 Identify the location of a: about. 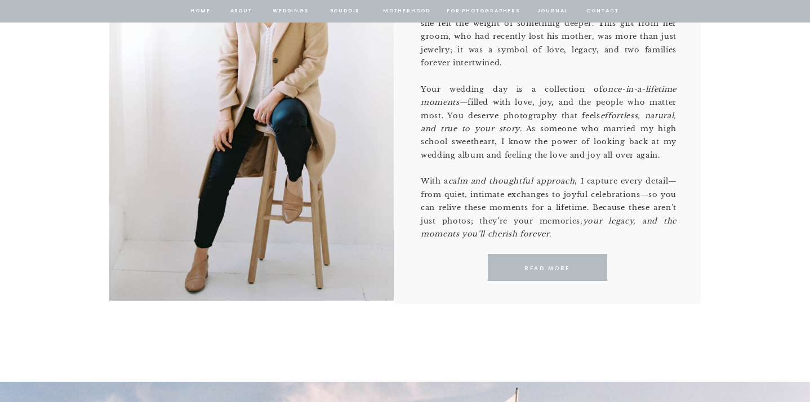
(241, 11).